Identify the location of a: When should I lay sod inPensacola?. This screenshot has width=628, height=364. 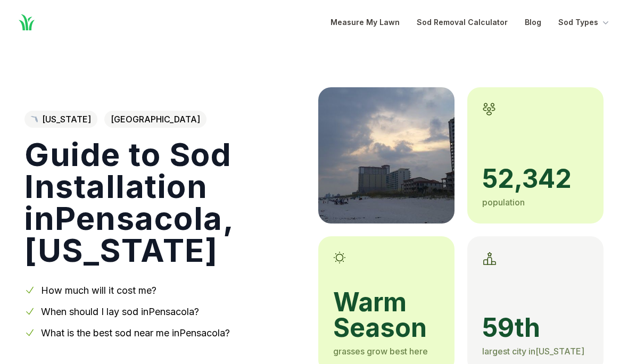
(119, 311).